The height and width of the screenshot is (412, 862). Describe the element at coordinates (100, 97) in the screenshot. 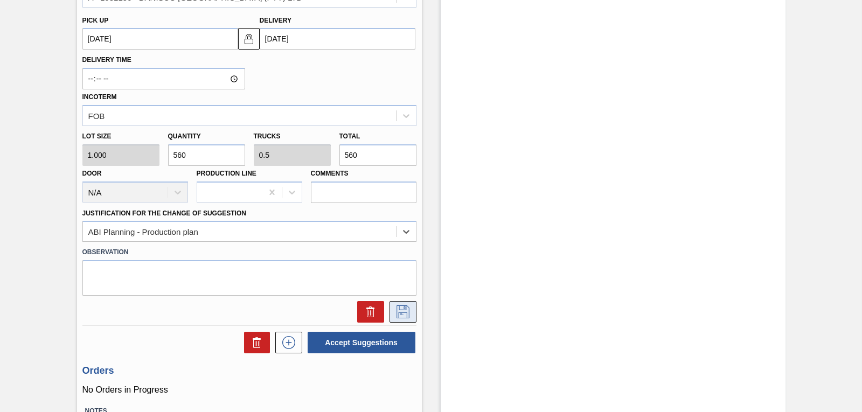

I see `label: Incoterm` at that location.